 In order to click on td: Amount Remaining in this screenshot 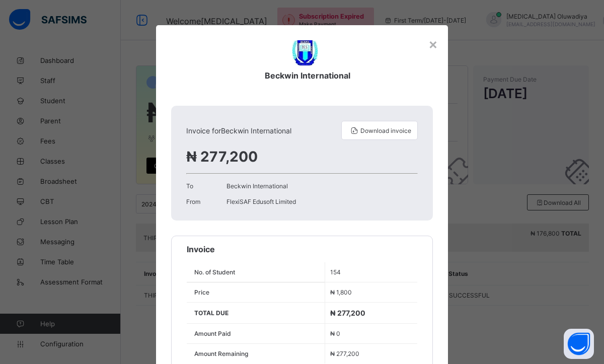, I will do `click(256, 354)`.